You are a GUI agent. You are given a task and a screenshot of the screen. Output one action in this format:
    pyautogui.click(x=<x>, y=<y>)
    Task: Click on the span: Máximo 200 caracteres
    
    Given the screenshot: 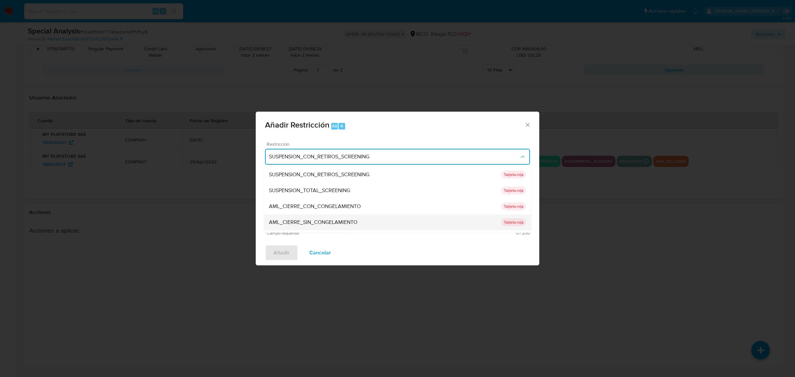 What is the action you would take?
    pyautogui.click(x=464, y=233)
    